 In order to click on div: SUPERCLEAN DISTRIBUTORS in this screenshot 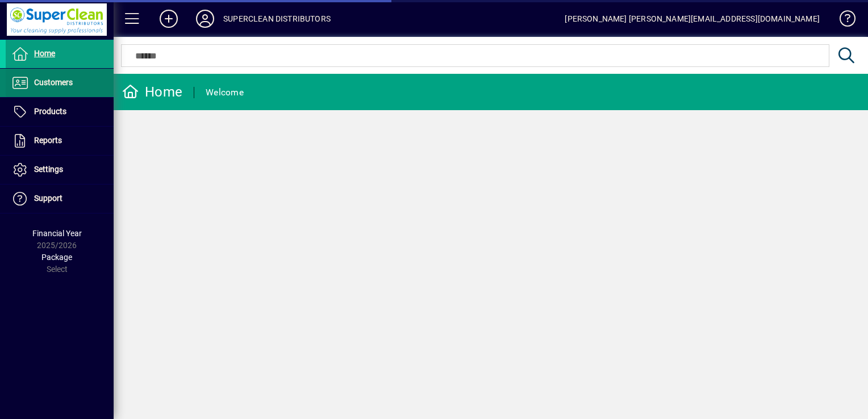, I will do `click(277, 19)`.